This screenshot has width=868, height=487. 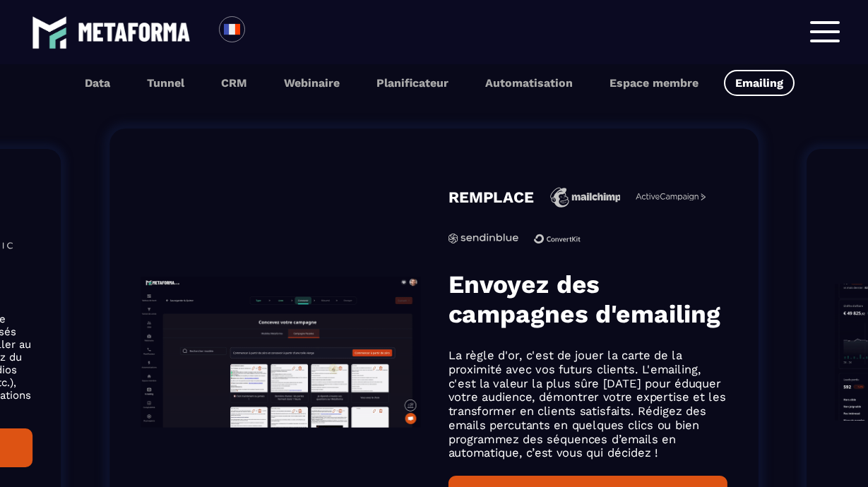 What do you see at coordinates (280, 352) in the screenshot?
I see `img: gif` at bounding box center [280, 352].